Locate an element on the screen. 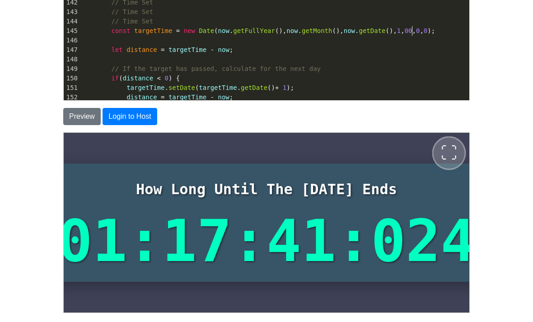  span: getMonth is located at coordinates (317, 31).